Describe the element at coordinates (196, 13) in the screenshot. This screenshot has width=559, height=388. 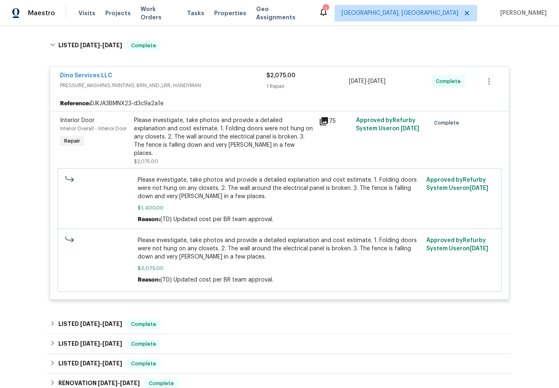
I see `span: Tasks` at that location.